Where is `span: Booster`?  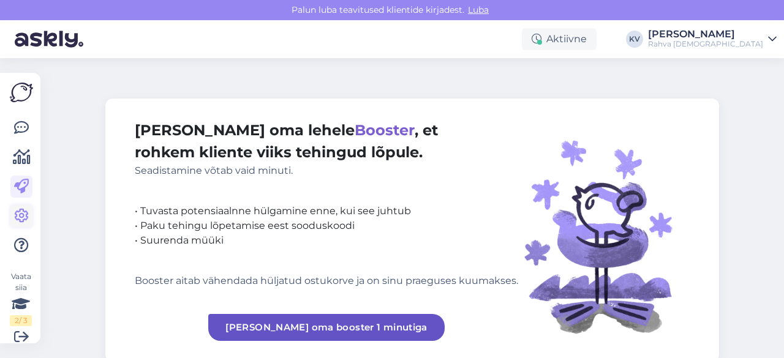 span: Booster is located at coordinates (385, 130).